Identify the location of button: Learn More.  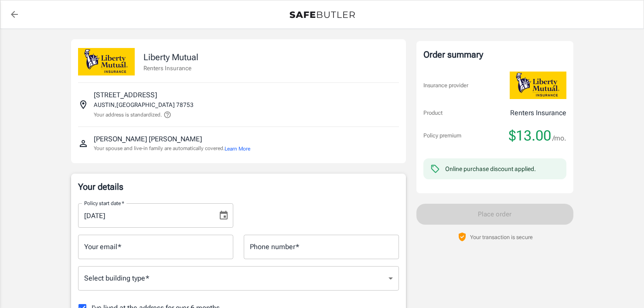
(238, 148).